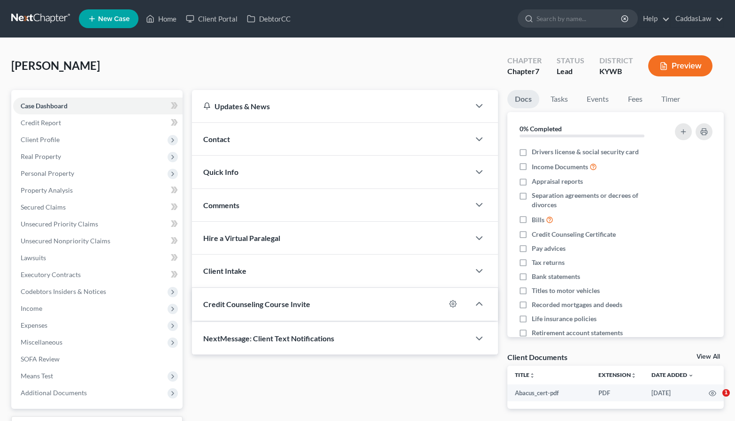 This screenshot has height=421, width=735. Describe the element at coordinates (597, 99) in the screenshot. I see `a: Events` at that location.